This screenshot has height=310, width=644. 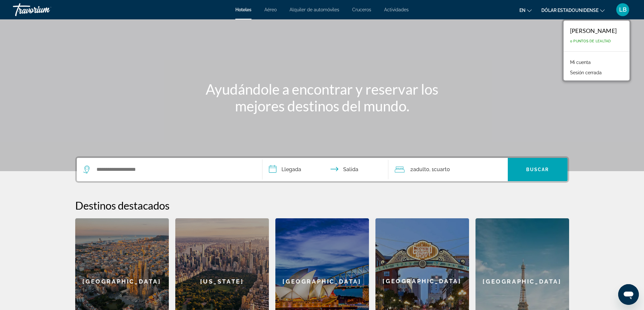 What do you see at coordinates (270, 10) in the screenshot?
I see `a: Aéreo` at bounding box center [270, 10].